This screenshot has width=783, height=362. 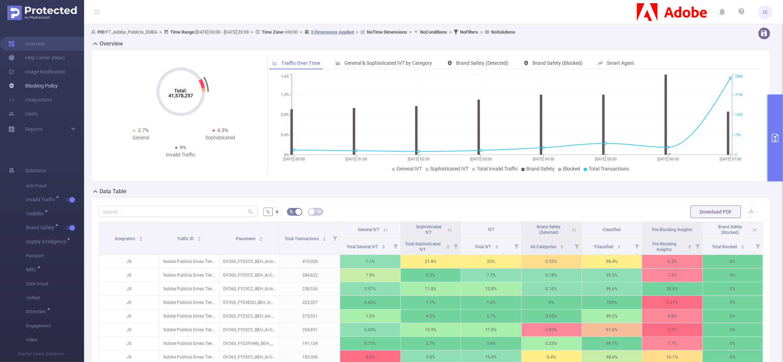 What do you see at coordinates (34, 129) in the screenshot?
I see `span: Reports` at bounding box center [34, 129].